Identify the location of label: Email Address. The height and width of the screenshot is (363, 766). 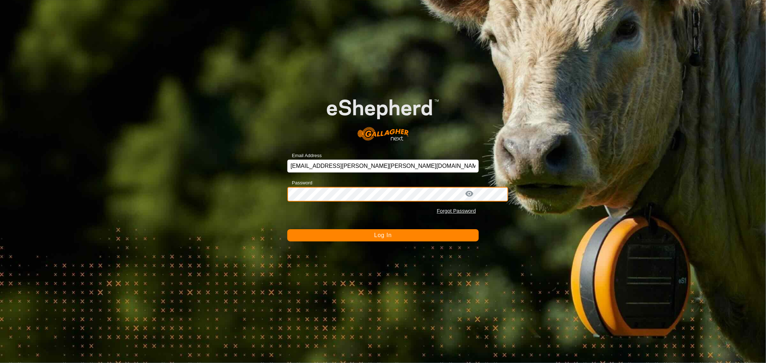
(304, 156).